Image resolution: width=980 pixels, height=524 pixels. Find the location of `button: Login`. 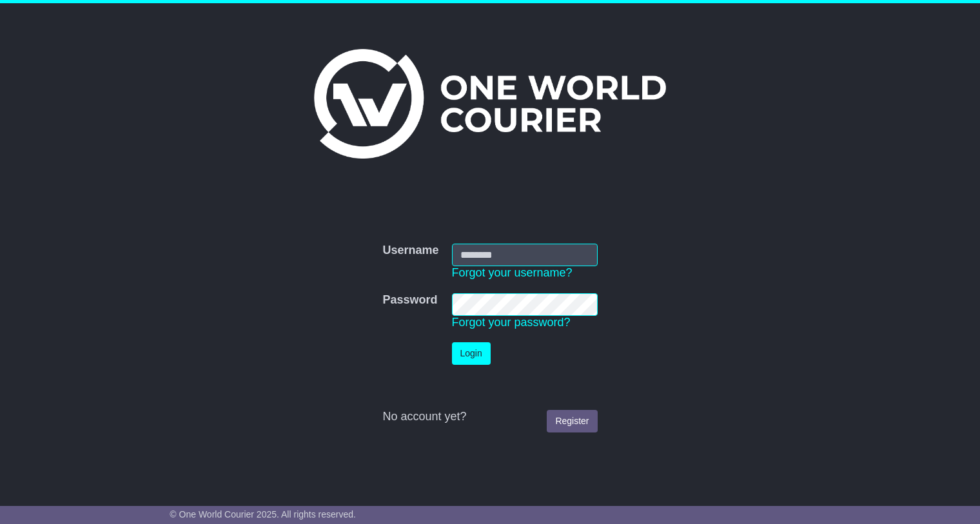

button: Login is located at coordinates (471, 353).